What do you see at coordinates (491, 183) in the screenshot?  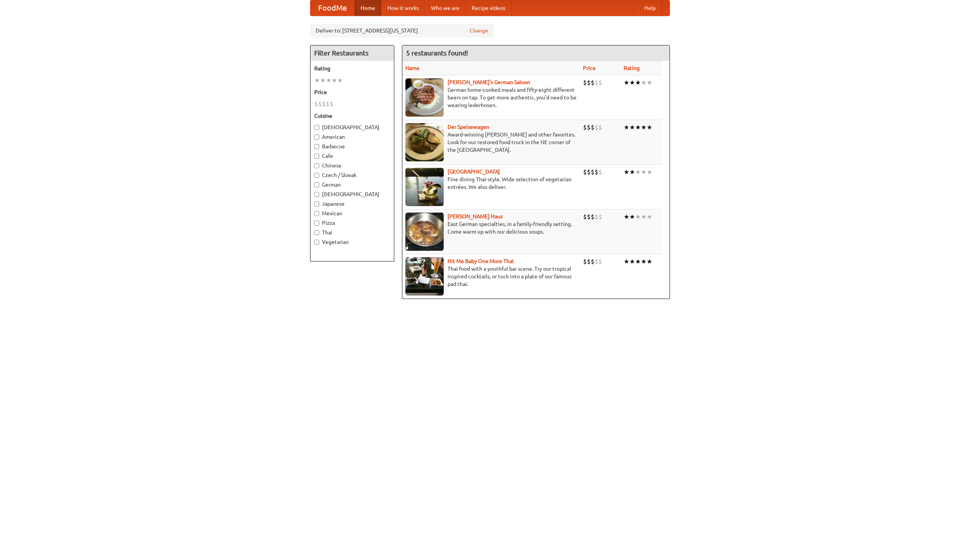 I see `p: Fine dining Thai-style. Wide selection of vegetarian entrées. We also deliver.` at bounding box center [491, 183].